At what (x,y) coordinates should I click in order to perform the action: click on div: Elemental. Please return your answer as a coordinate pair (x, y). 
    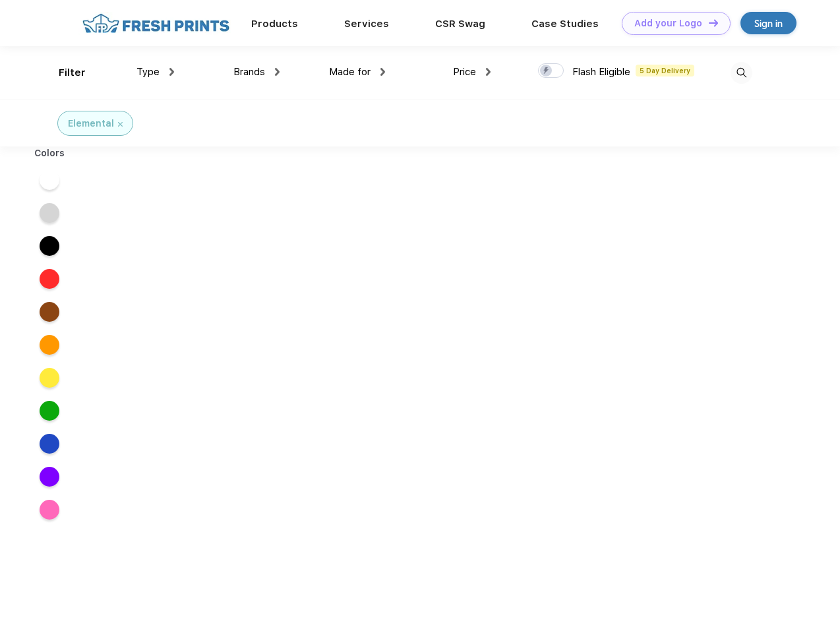
    Looking at the image, I should click on (91, 123).